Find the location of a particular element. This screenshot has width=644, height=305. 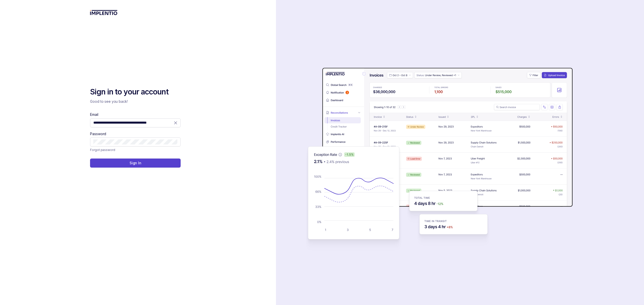

h2: Sign in to your account is located at coordinates (135, 92).